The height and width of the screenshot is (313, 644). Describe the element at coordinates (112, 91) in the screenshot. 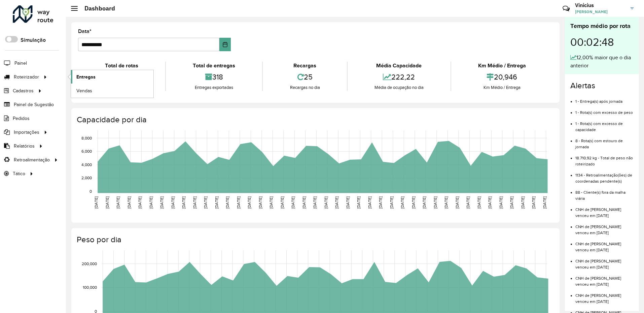

I see `a: Vendas` at that location.